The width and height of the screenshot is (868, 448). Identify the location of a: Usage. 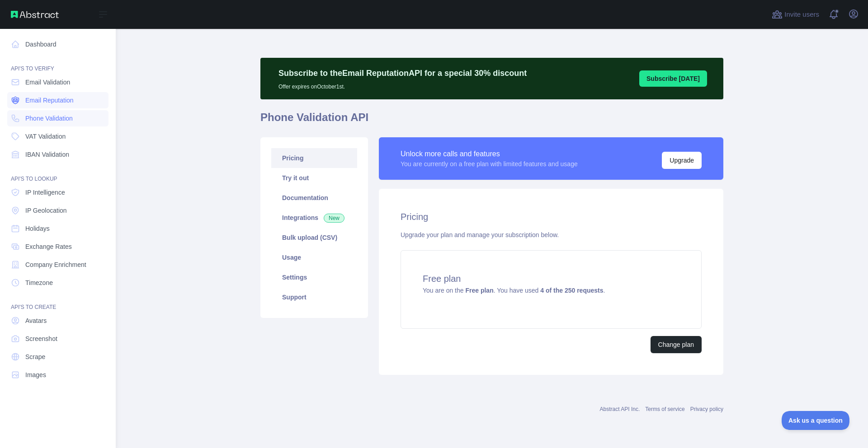
(314, 257).